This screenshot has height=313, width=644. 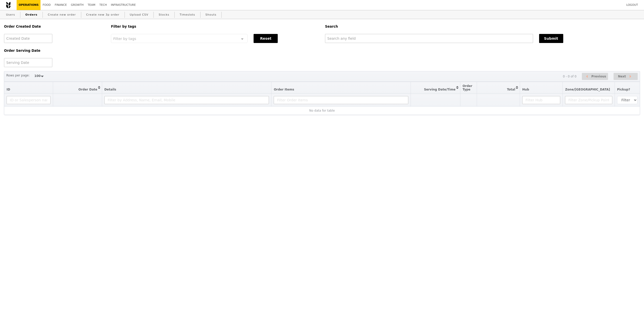 What do you see at coordinates (110, 89) in the screenshot?
I see `span: Details` at bounding box center [110, 89].